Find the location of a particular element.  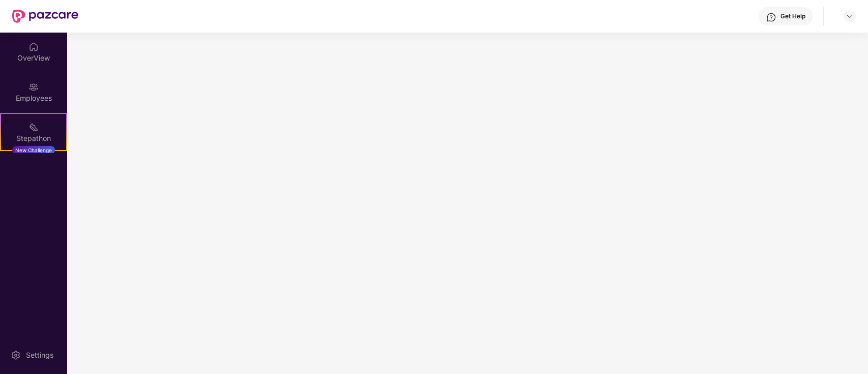

div: Stepathon is located at coordinates (34, 138).